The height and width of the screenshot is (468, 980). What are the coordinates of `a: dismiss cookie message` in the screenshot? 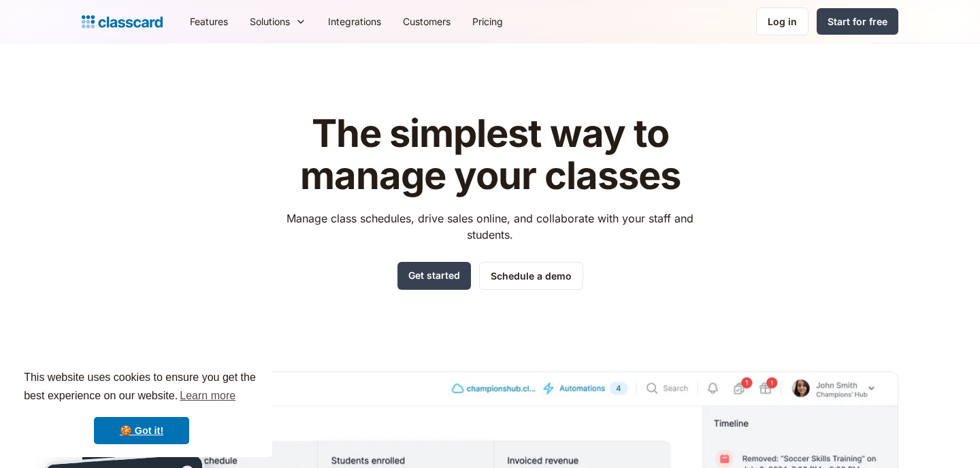 It's located at (141, 430).